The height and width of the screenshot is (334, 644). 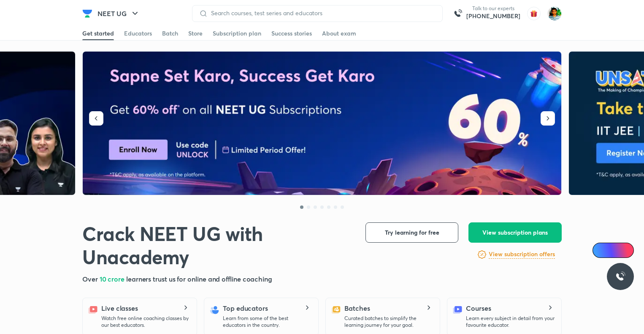 I want to click on span: Ai Doubts, so click(x=618, y=250).